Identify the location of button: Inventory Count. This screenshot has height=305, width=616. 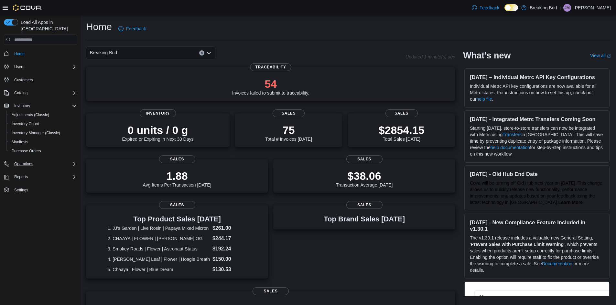
(43, 124).